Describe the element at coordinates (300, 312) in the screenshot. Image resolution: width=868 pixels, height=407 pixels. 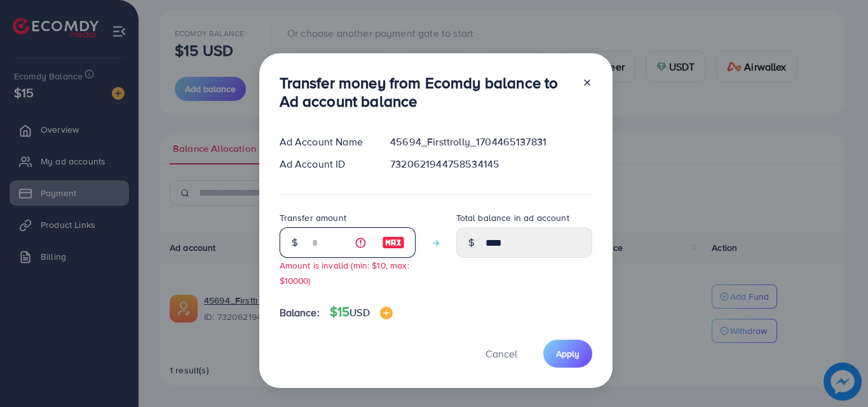
I see `span: Balance:` at that location.